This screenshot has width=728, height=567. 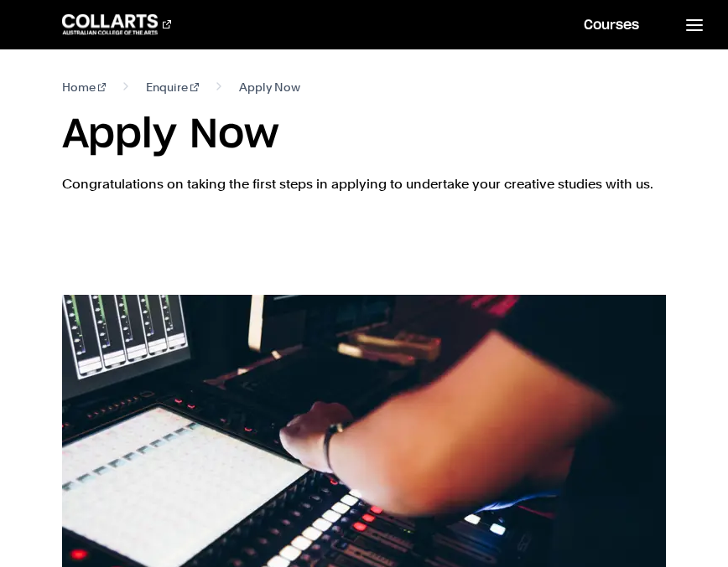 What do you see at coordinates (116, 25) in the screenshot?
I see `div: Go to homepage` at bounding box center [116, 25].